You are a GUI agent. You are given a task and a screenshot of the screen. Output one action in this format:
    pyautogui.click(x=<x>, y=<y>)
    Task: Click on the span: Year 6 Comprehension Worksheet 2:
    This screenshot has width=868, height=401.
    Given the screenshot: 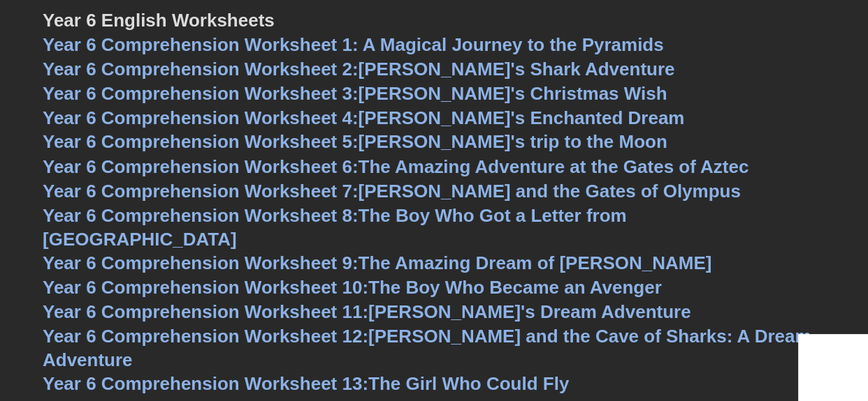 What is the action you would take?
    pyautogui.click(x=201, y=69)
    